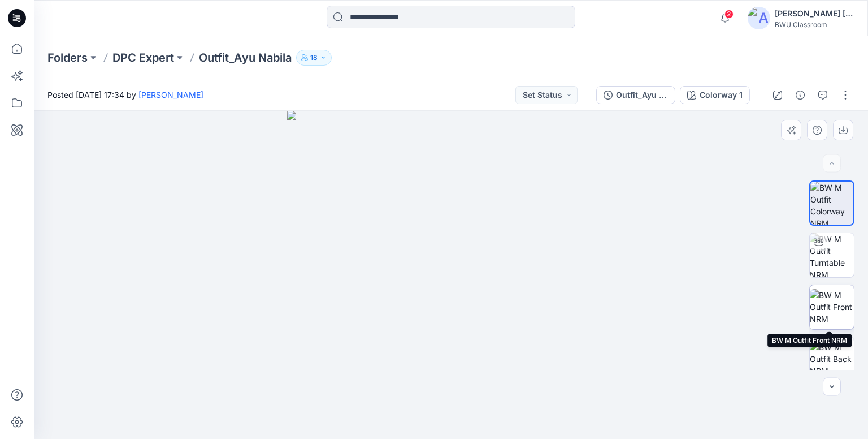  What do you see at coordinates (450, 274) in the screenshot?
I see `img: eyJhbGciOiJIUzI1NiIsImtpZCI6IjAiLCJzbHQiOiJzZXMiLCJ0eXAiOiJKV1QifQ.eyJkYXRhIjp7InR5cGUiOiJzdG9yYW...` at bounding box center [450, 274].